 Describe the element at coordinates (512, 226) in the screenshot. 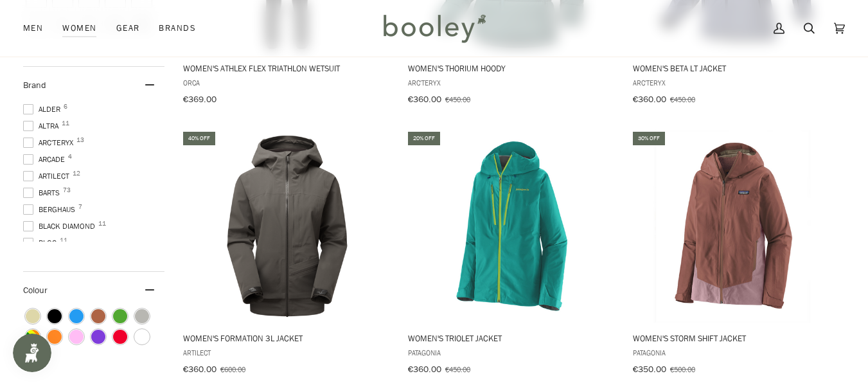

I see `img: Patagonia Women's Triolet Jacket Subtidal Blue - Booley Galway` at that location.